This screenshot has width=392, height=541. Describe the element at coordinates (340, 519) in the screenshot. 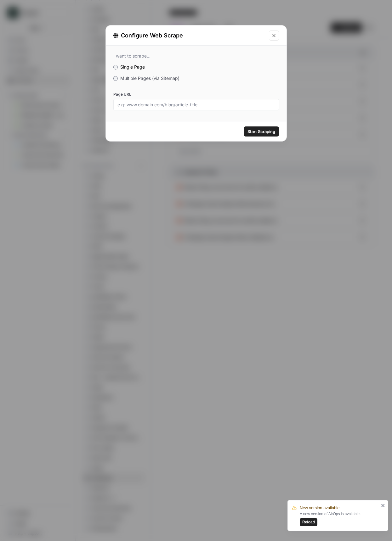

I see `div: A new version of AirOps is available.` at that location.